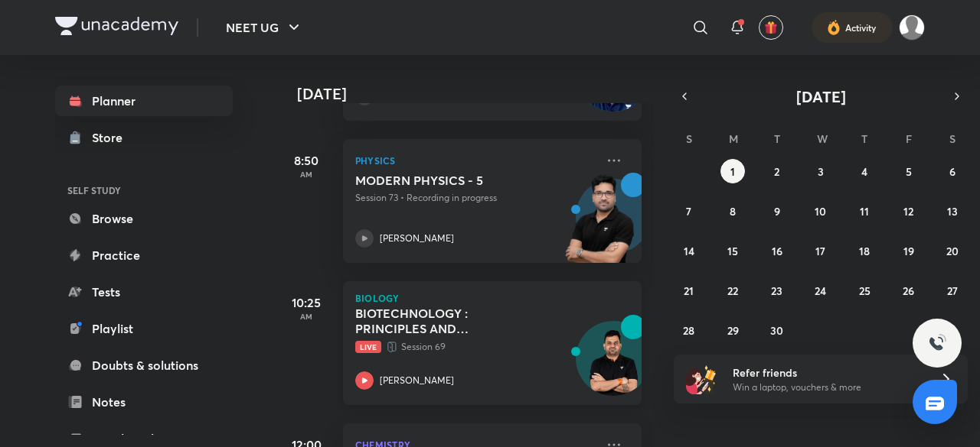  What do you see at coordinates (864, 171) in the screenshot?
I see `button: September 4, 2025` at bounding box center [864, 171].